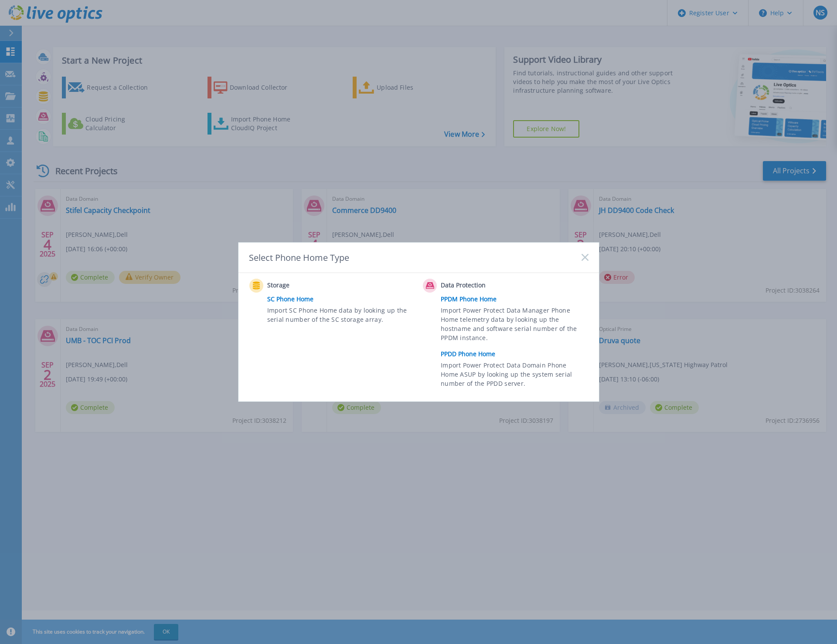 The image size is (837, 644). I want to click on div: Select Phone Home Type, so click(300, 258).